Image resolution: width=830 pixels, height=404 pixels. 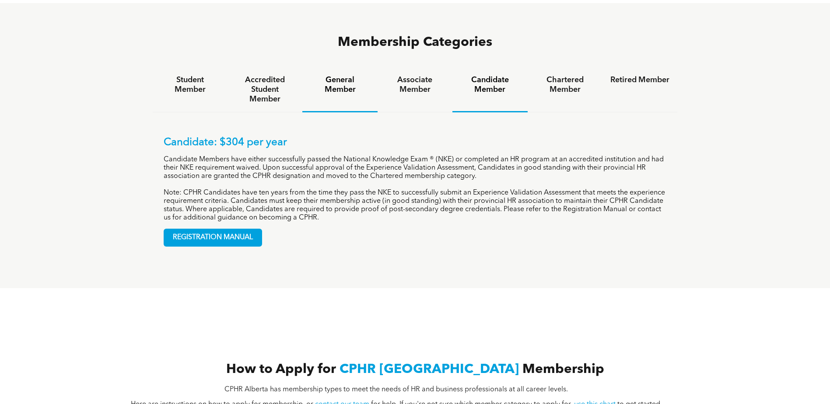 What do you see at coordinates (213, 237) in the screenshot?
I see `a: REGISTRATION MANUAL` at bounding box center [213, 237].